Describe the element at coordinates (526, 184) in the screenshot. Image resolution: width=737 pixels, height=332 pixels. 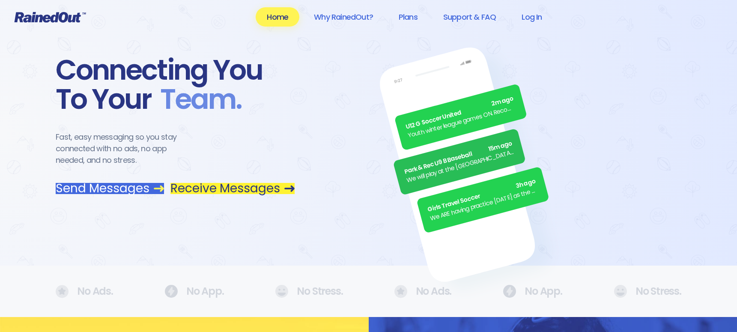
I see `span: 3h ago` at that location.